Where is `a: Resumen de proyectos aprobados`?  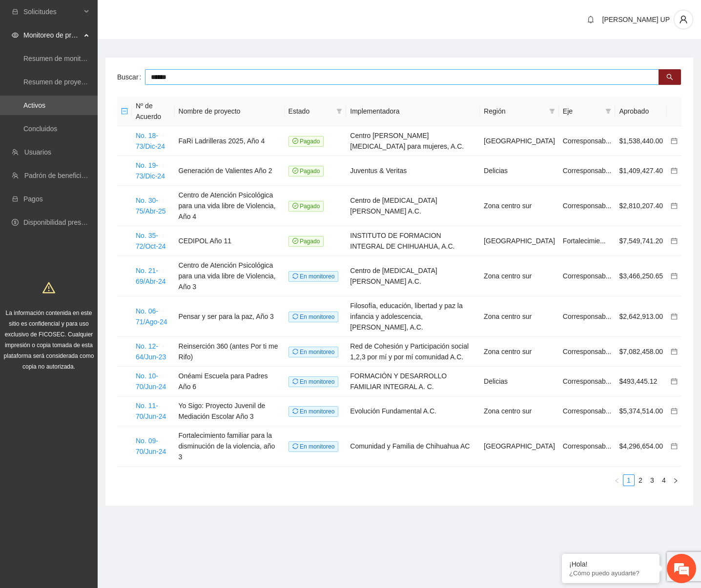 a: Resumen de proyectos aprobados is located at coordinates (75, 82).